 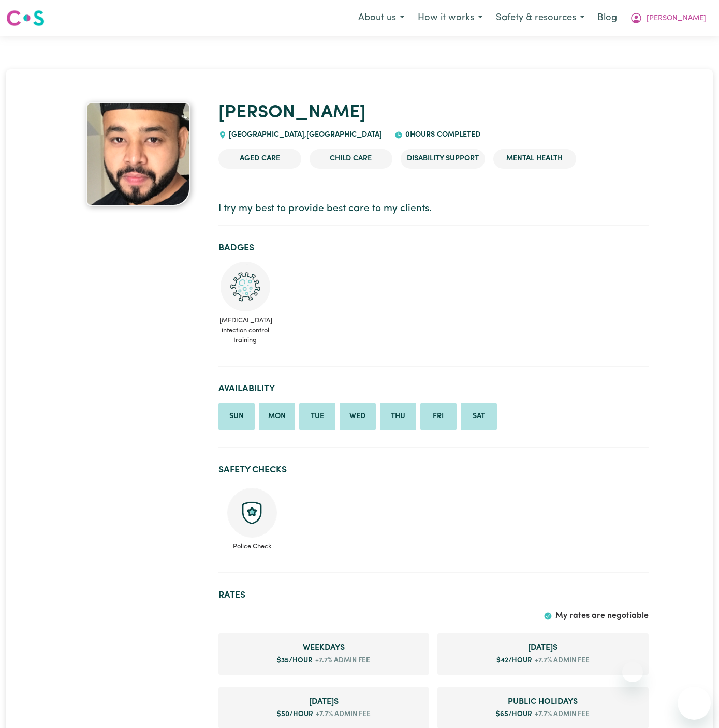 I want to click on button: How it works, so click(x=450, y=18).